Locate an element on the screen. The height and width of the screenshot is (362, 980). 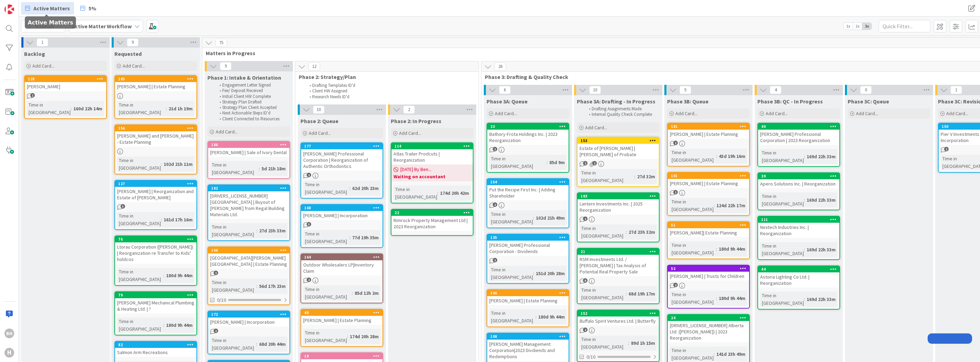
div: 160d 22h 14m is located at coordinates (87, 109).